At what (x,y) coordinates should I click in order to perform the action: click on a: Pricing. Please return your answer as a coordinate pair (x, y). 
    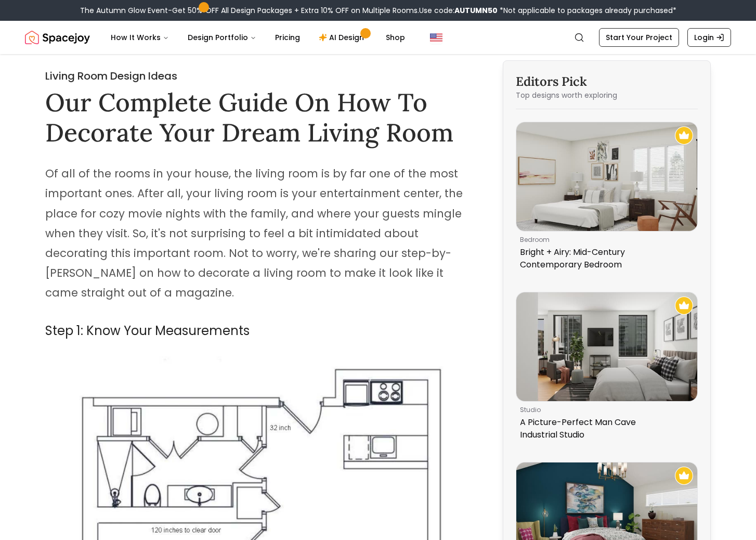
    Looking at the image, I should click on (288, 38).